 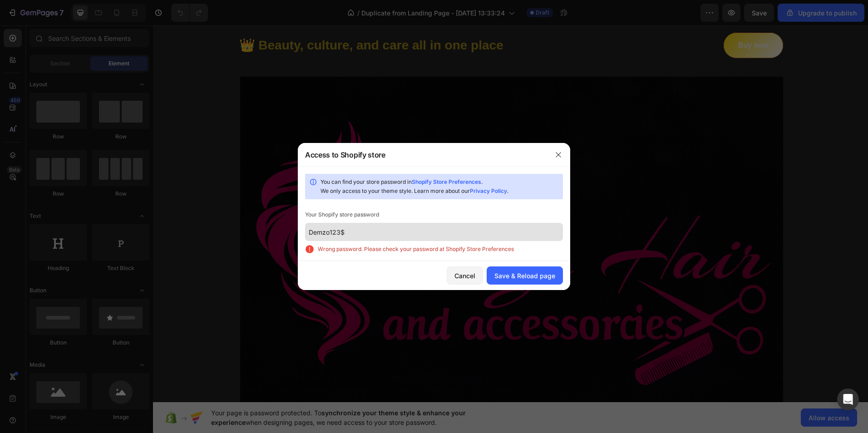 What do you see at coordinates (525, 275) in the screenshot?
I see `button: Save & Reload page` at bounding box center [525, 275].